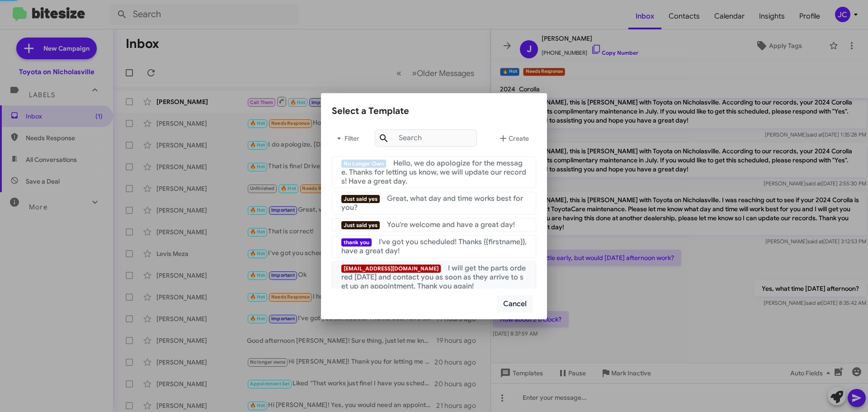 This screenshot has width=868, height=412. What do you see at coordinates (515, 304) in the screenshot?
I see `button: Cancel` at bounding box center [515, 304].